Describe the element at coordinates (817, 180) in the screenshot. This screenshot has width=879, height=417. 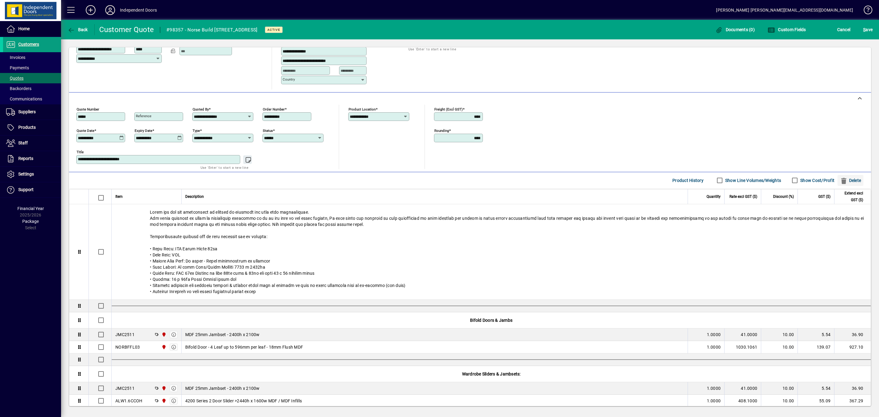
I see `label: Show Cost/Profit` at that location.